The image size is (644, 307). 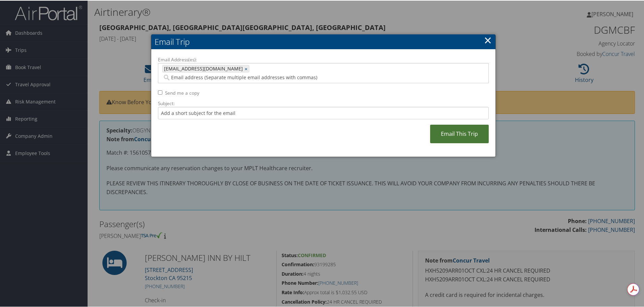 I want to click on label: Subject:, so click(x=324, y=103).